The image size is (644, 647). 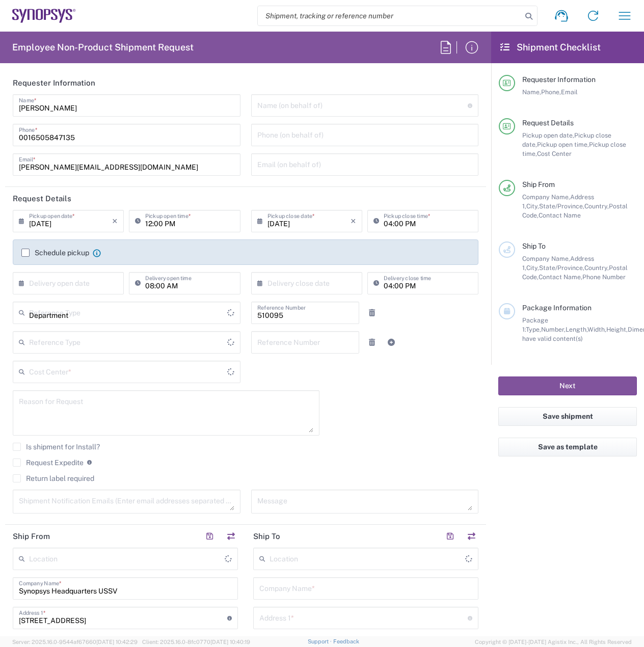 I want to click on label: Return label required, so click(x=53, y=478).